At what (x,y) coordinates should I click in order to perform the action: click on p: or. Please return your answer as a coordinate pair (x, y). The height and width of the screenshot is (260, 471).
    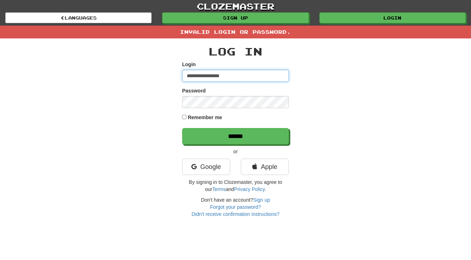
    Looking at the image, I should click on (236, 152).